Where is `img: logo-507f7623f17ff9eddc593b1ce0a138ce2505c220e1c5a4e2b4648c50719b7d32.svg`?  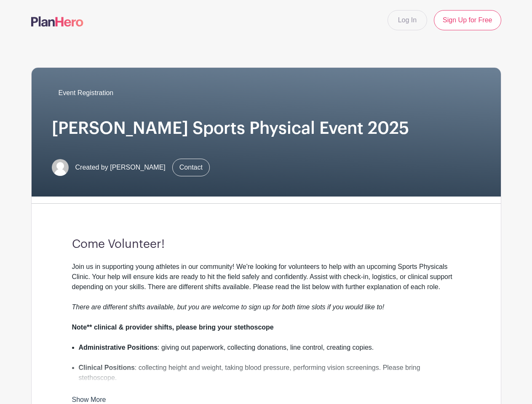 img: logo-507f7623f17ff9eddc593b1ce0a138ce2505c220e1c5a4e2b4648c50719b7d32.svg is located at coordinates (58, 22).